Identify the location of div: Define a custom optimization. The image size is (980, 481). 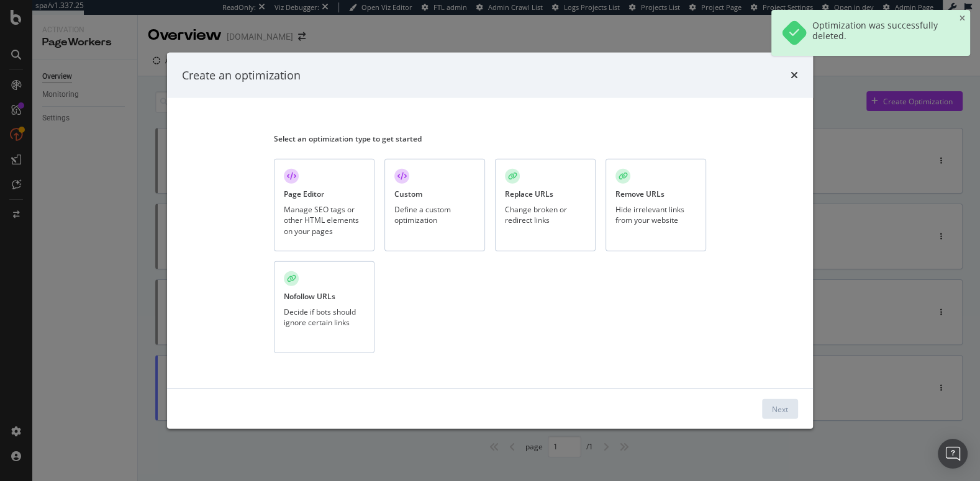
(435, 214).